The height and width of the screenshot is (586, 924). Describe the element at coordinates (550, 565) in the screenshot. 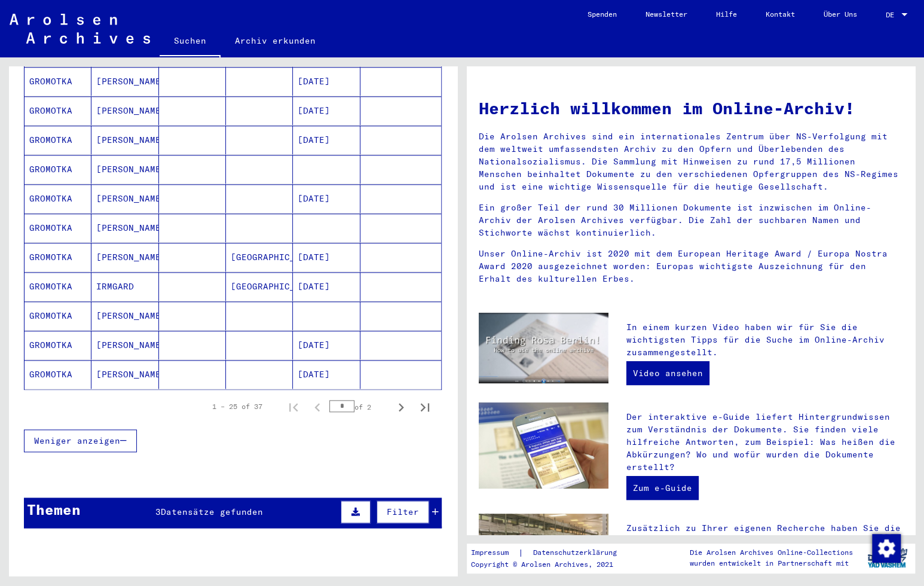

I see `p: Copyright © Arolsen Archives, 2021` at that location.